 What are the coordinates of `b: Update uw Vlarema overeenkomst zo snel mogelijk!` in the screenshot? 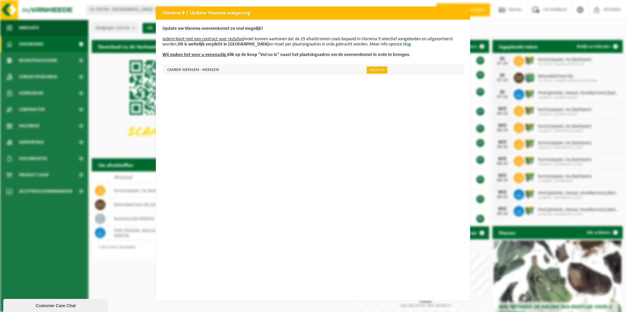 It's located at (212, 28).